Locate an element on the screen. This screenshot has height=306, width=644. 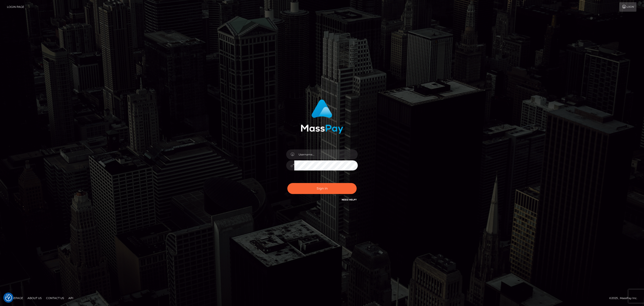
input: Username... is located at coordinates (326, 154).